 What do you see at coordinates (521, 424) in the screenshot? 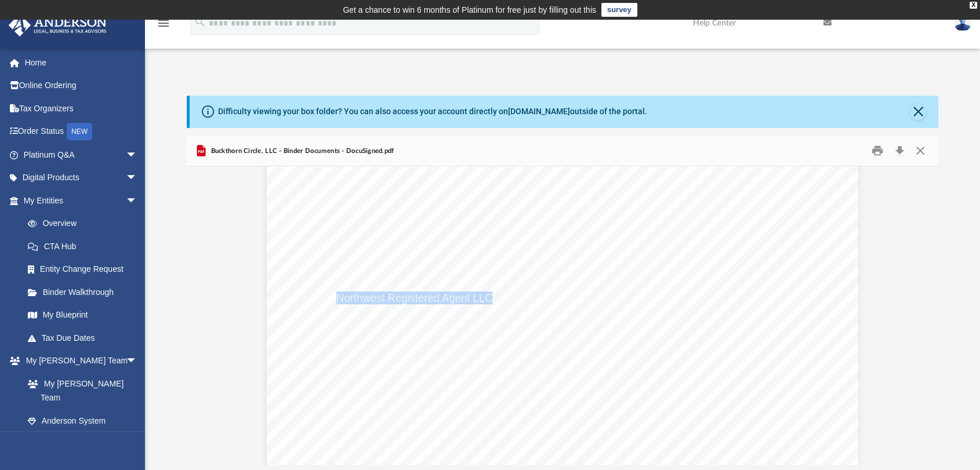
I see `span: TAX MATTER` at bounding box center [521, 424].